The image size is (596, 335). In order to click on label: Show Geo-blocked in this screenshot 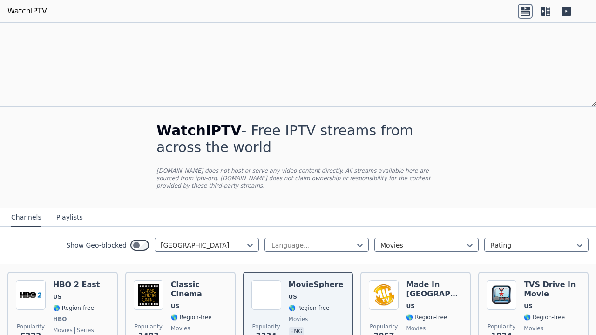, I will do `click(96, 245)`.